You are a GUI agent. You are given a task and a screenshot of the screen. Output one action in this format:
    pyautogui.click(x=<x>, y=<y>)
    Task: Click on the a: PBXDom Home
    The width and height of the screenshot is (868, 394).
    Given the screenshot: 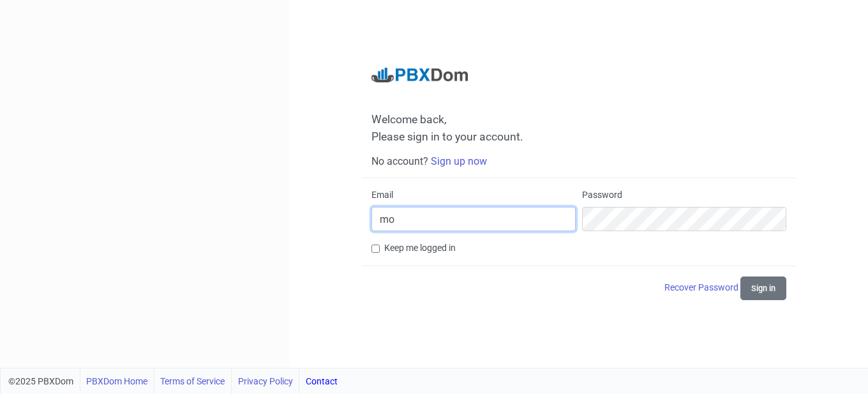 What is the action you would take?
    pyautogui.click(x=117, y=382)
    